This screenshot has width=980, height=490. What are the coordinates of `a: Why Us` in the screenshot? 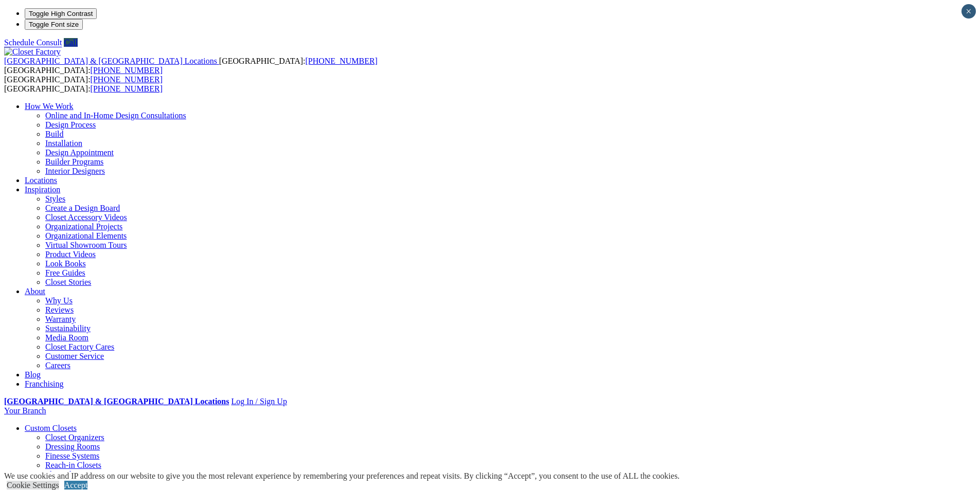 It's located at (59, 300).